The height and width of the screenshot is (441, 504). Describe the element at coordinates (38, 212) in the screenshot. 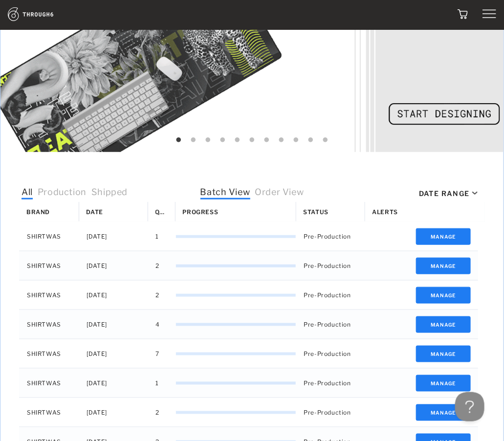

I see `span: Brand` at that location.